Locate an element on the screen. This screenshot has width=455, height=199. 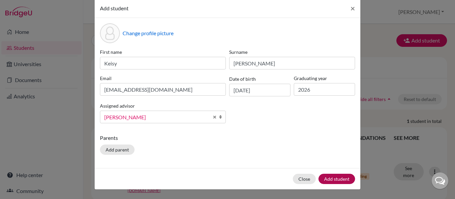
span: Help is located at coordinates (22, 8).